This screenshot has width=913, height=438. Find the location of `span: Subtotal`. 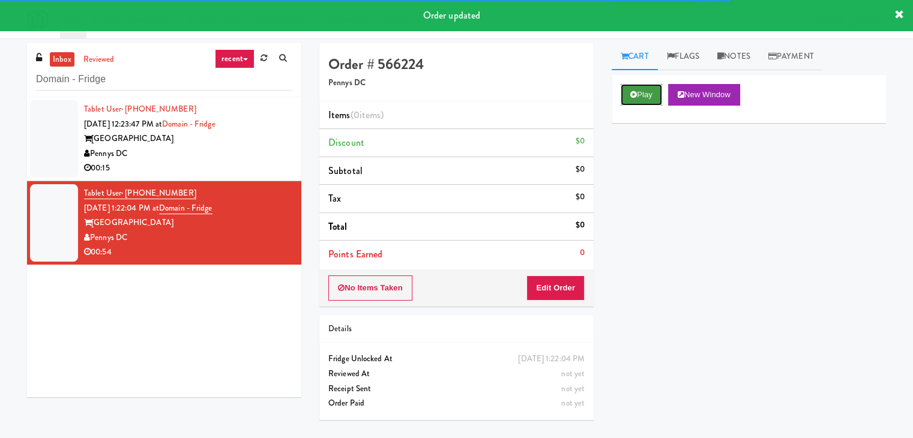

span: Subtotal is located at coordinates (345, 170).